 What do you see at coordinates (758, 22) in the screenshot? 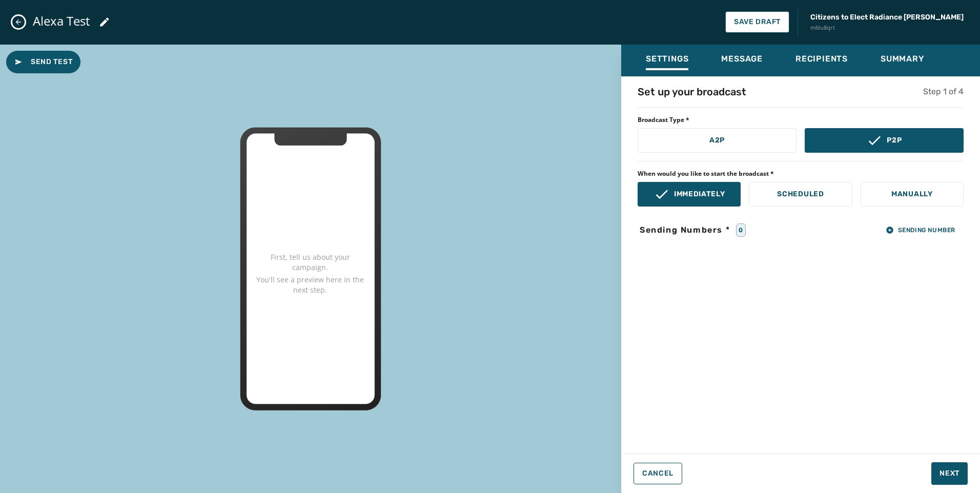
I see `span: Save Draft` at bounding box center [758, 22].